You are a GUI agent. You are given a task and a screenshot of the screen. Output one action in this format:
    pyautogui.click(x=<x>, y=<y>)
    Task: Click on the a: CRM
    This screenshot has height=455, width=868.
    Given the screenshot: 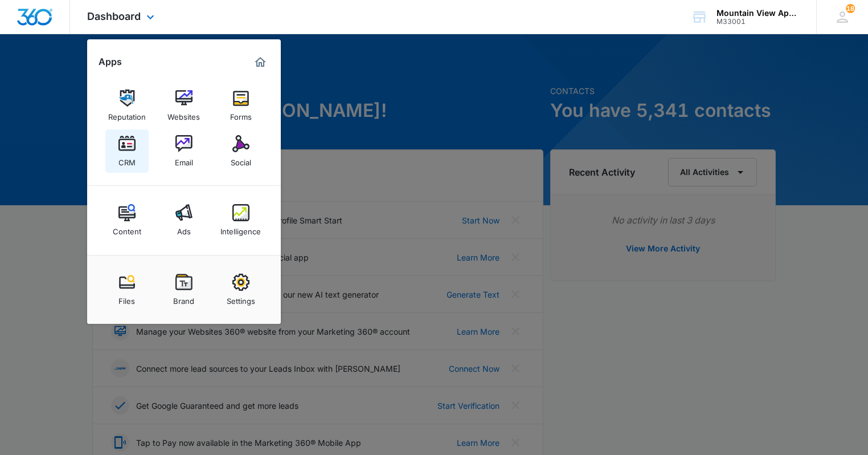 What is the action you would take?
    pyautogui.click(x=127, y=151)
    